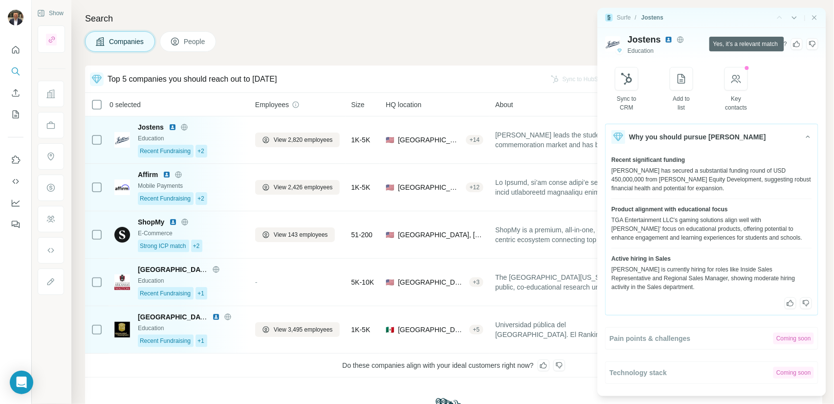 This screenshot has height=404, width=834. Describe the element at coordinates (712, 338) in the screenshot. I see `button: Pain points & challengesComing soon` at that location.